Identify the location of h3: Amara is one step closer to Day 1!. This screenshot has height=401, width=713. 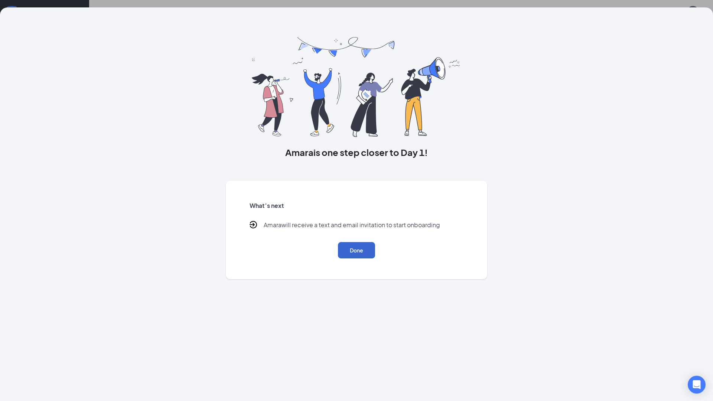
(357, 152).